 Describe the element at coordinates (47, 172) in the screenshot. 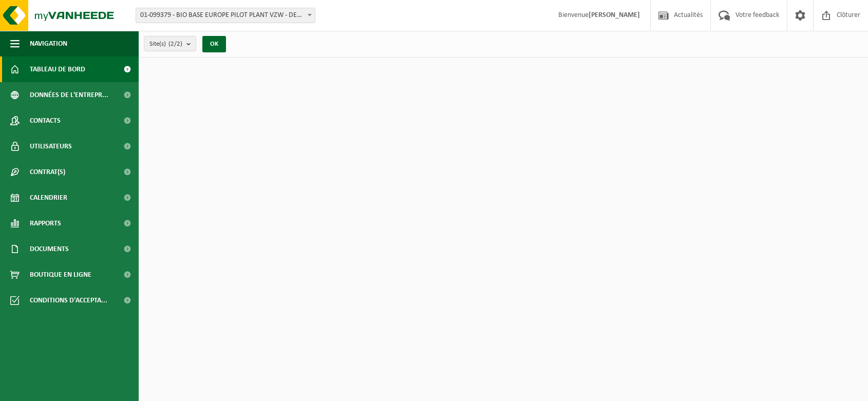

I see `span: Contrat(s)` at that location.